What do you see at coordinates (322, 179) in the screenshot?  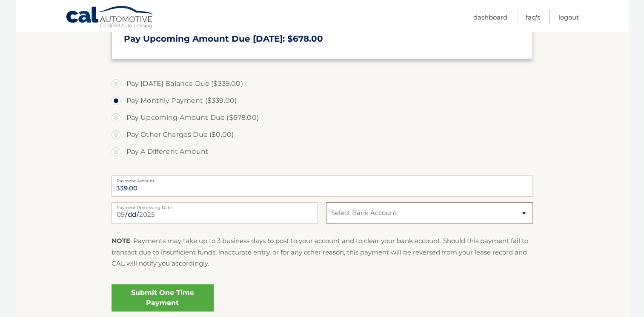 I see `label: Payment Amount` at bounding box center [322, 179].